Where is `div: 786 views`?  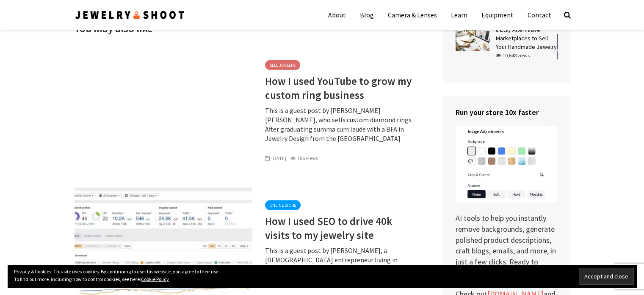 div: 786 views is located at coordinates (304, 158).